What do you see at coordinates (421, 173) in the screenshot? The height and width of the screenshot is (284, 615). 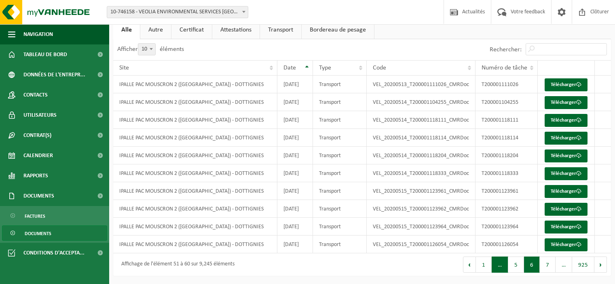 I see `td: VEL_20200514_T200001118333_CMRDoc` at bounding box center [421, 173].